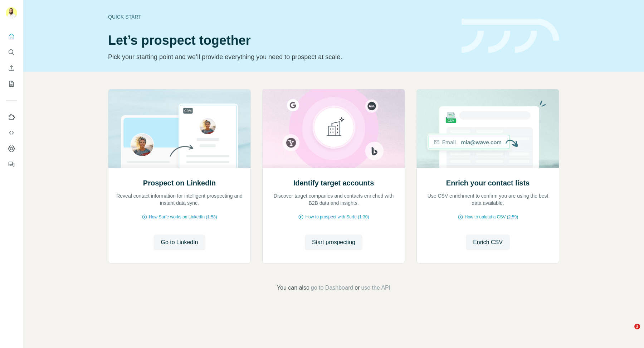  Describe the element at coordinates (12, 37) in the screenshot. I see `button: Quick start` at that location.